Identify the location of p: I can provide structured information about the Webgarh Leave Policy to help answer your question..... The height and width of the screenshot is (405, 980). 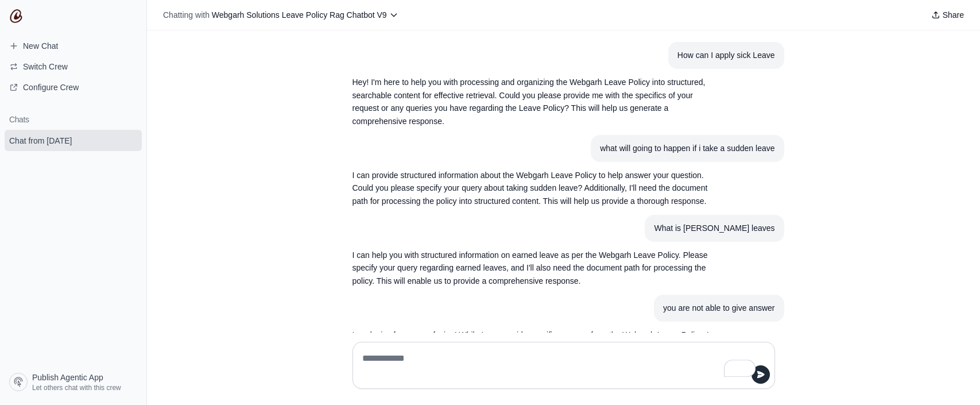
(536, 189).